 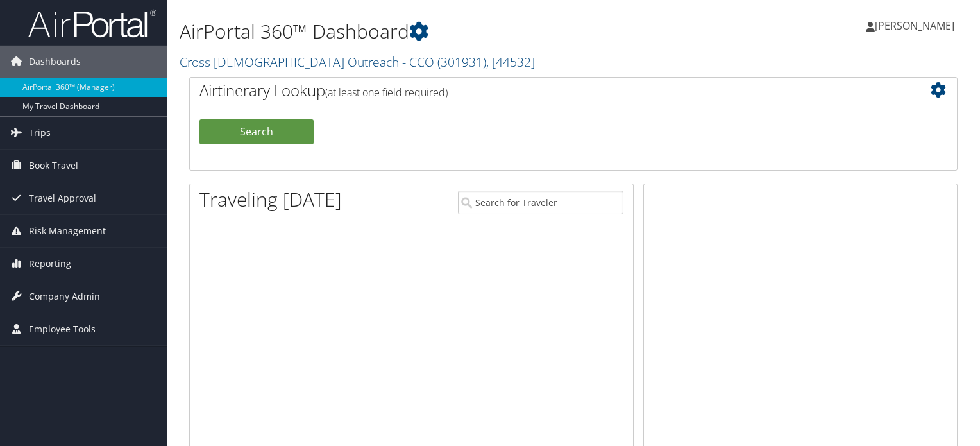 What do you see at coordinates (442, 31) in the screenshot?
I see `h1: AirPortal 360™ Dashboard` at bounding box center [442, 31].